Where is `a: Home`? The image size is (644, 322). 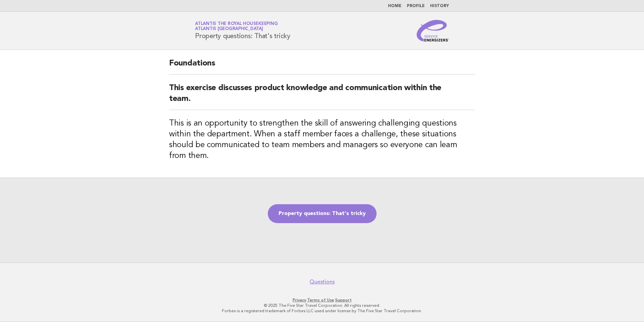
a: Home is located at coordinates (395, 6).